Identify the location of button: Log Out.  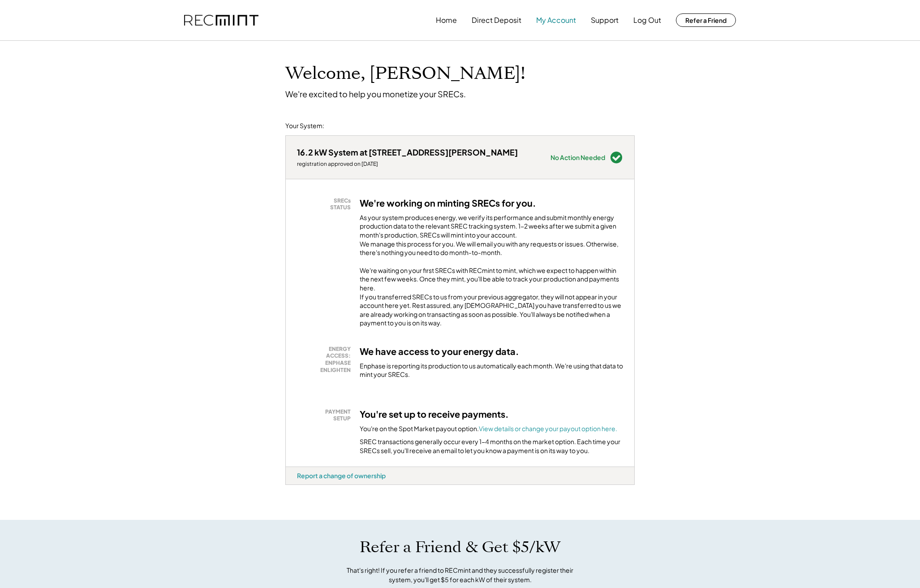
(647, 20).